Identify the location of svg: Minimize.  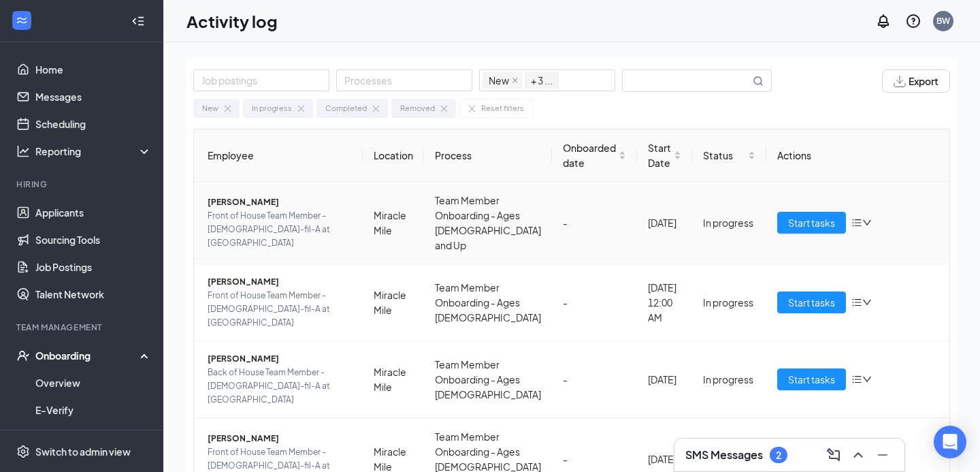
(882, 455).